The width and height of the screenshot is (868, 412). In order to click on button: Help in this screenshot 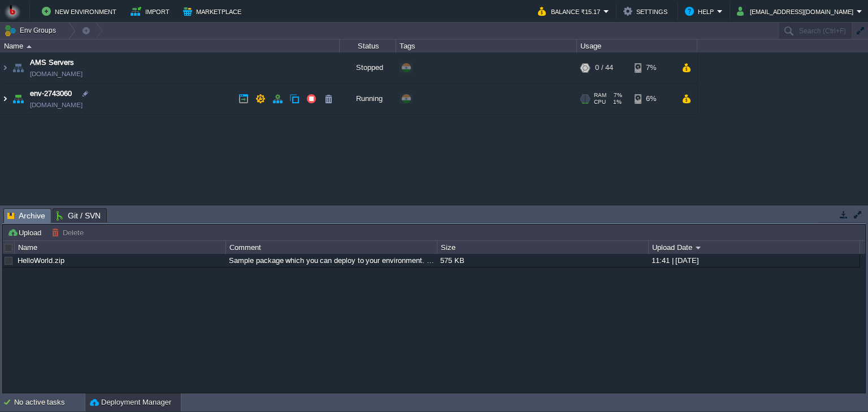, I will do `click(701, 11)`.